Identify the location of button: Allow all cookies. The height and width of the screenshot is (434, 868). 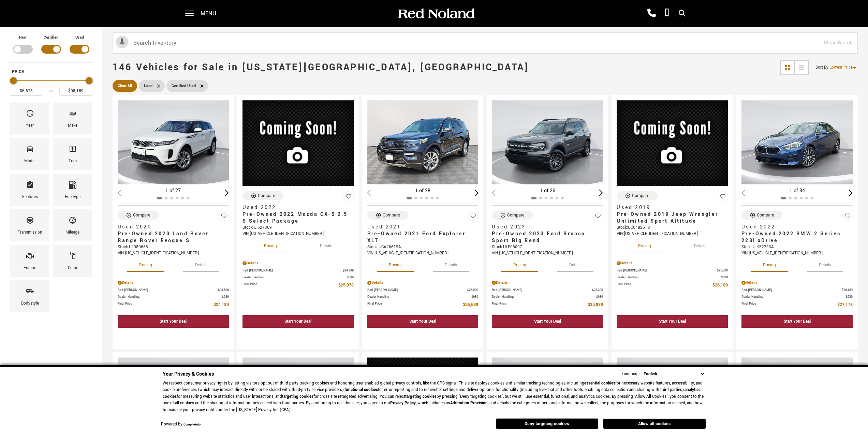
(654, 424).